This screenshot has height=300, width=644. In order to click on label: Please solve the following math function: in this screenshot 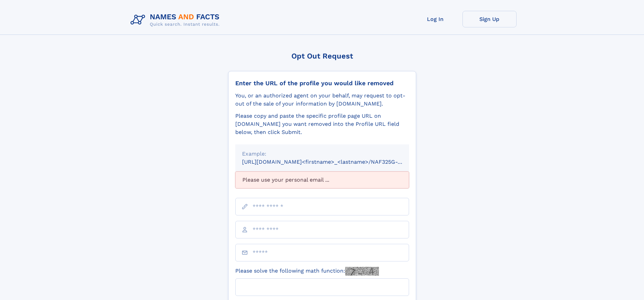, I will do `click(307, 272)`.